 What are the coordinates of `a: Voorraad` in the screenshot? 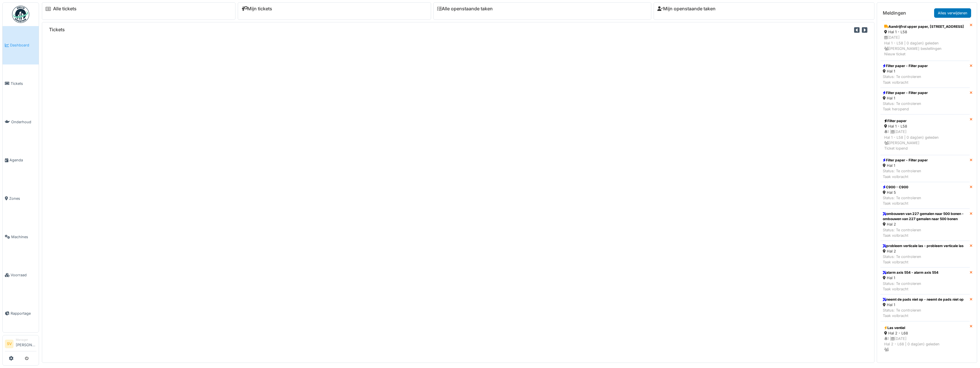 It's located at (21, 275).